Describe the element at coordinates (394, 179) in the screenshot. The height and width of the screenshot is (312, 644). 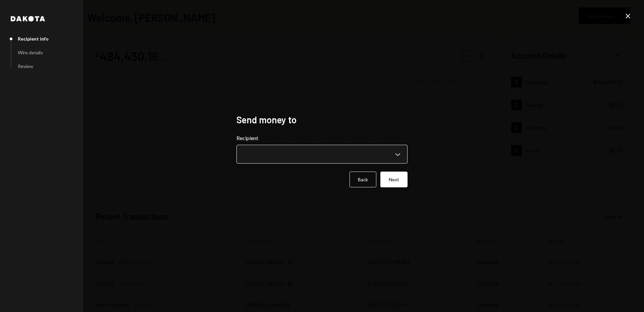
I see `button: Next` at that location.